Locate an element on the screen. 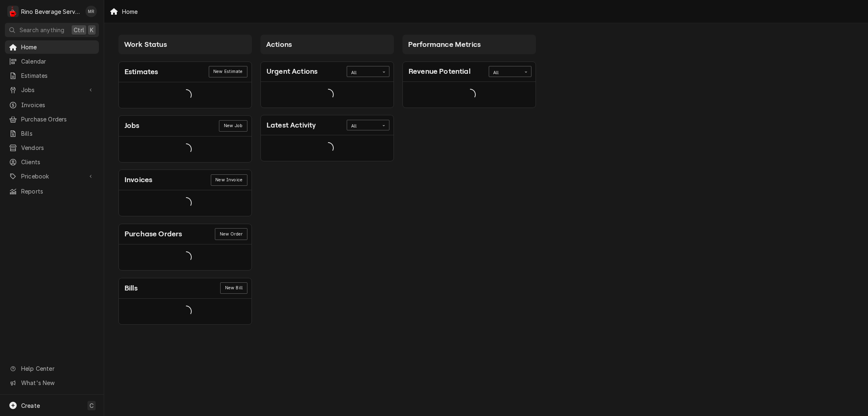 This screenshot has width=868, height=416. a: Vendors is located at coordinates (52, 147).